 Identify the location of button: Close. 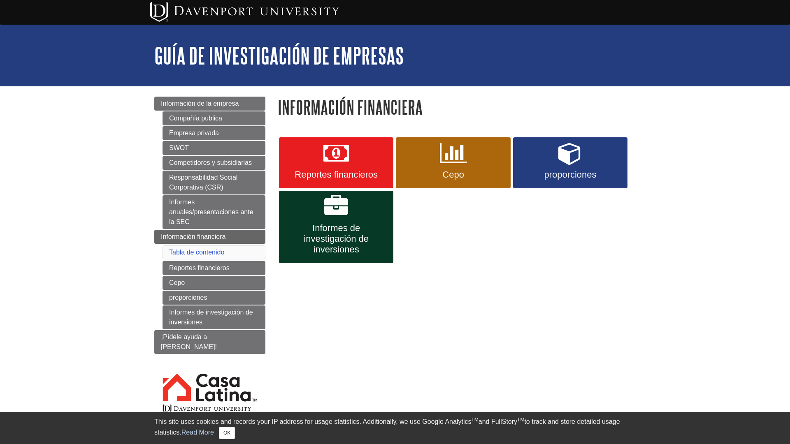
(227, 433).